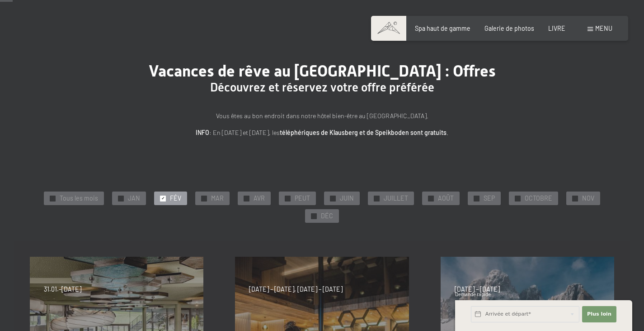 The height and width of the screenshot is (331, 644). Describe the element at coordinates (327, 216) in the screenshot. I see `font: DÉC` at that location.